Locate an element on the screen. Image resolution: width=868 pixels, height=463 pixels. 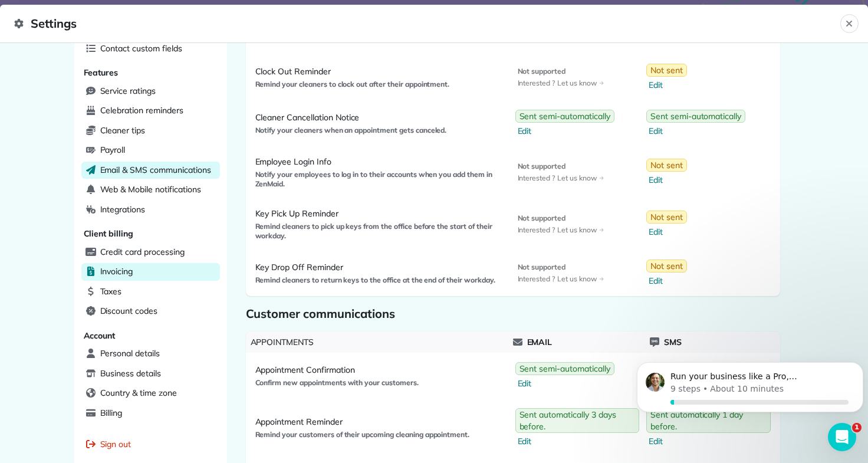
span: Business details is located at coordinates (131, 373).